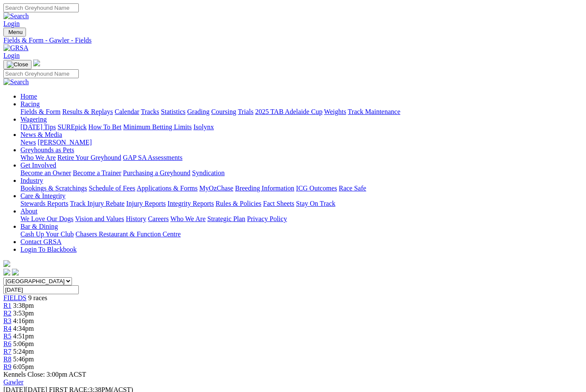 This screenshot has width=586, height=392. What do you see at coordinates (7, 313) in the screenshot?
I see `span: R2` at bounding box center [7, 313].